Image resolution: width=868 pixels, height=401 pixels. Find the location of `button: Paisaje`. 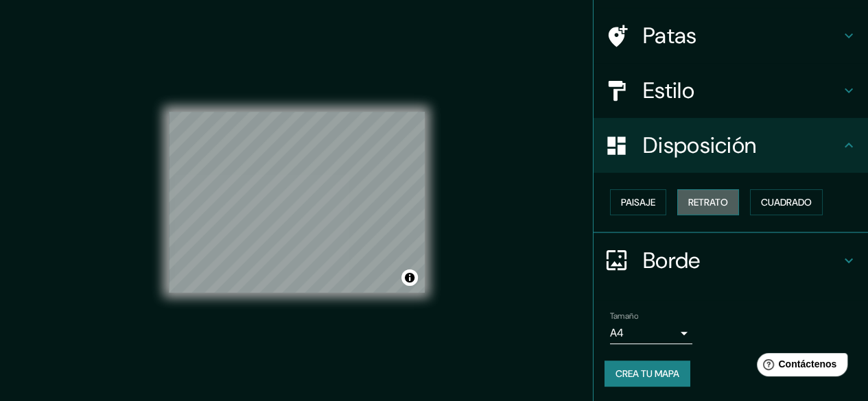

button: Paisaje is located at coordinates (638, 202).